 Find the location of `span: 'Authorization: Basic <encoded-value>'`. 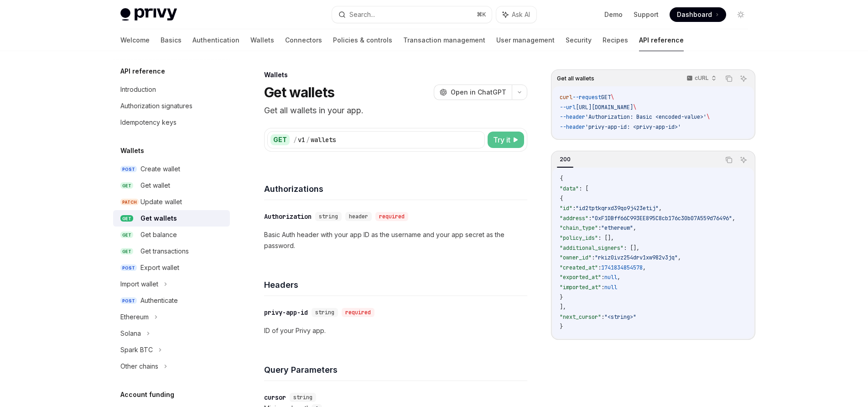

span: 'Authorization: Basic <encoded-value>' is located at coordinates (646, 117).